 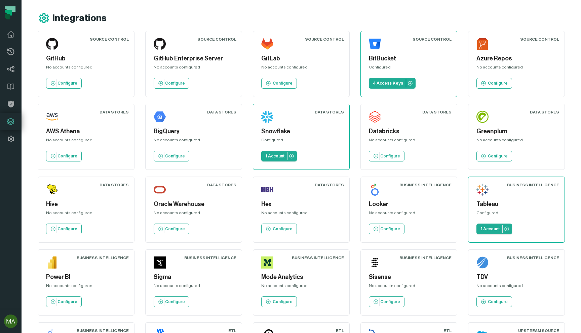 What do you see at coordinates (160, 263) in the screenshot?
I see `img: Sigma` at bounding box center [160, 263].